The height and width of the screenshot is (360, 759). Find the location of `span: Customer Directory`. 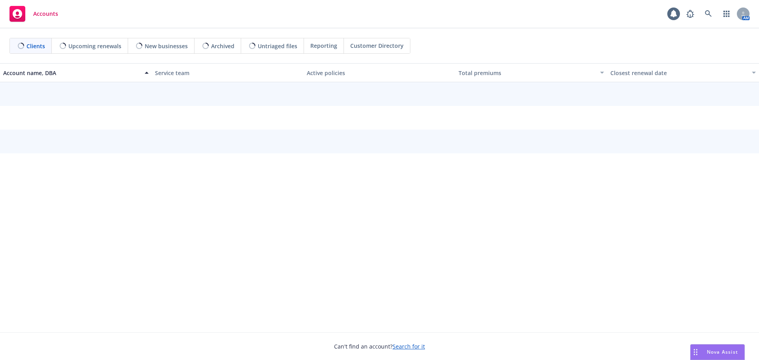

span: Customer Directory is located at coordinates (377, 45).